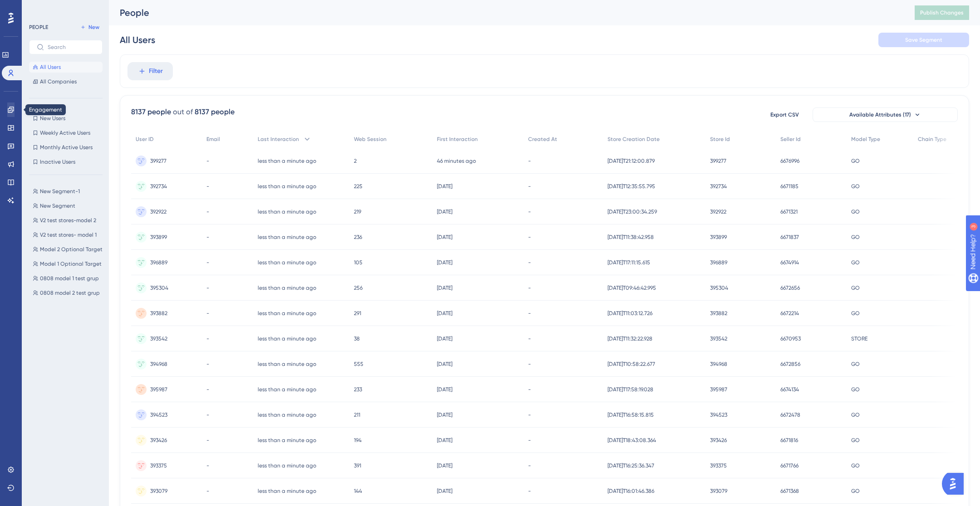 Image resolution: width=980 pixels, height=506 pixels. What do you see at coordinates (358, 314) in the screenshot?
I see `span: 291` at bounding box center [358, 314].